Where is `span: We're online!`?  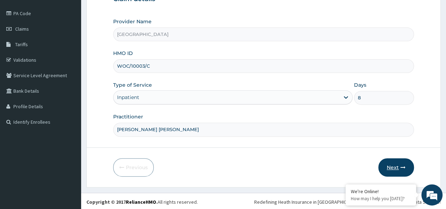 span: We're online! is located at coordinates (69, 96).